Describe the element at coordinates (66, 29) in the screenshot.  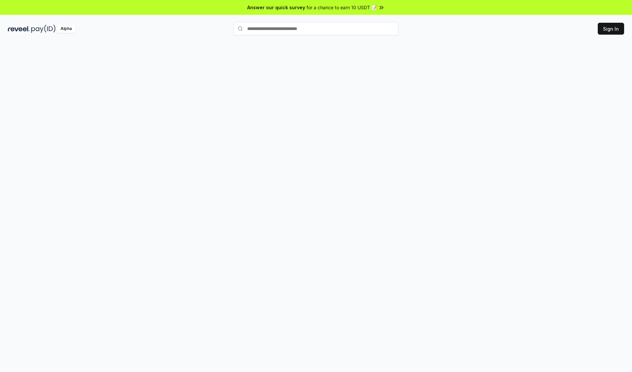
I see `div: Alpha` at that location.